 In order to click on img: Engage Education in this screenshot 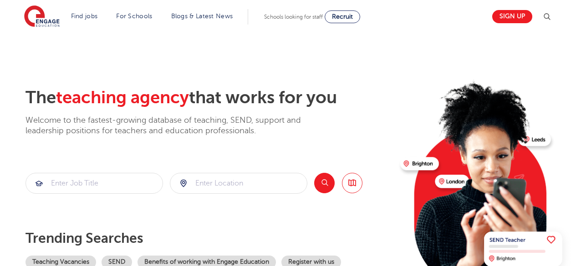, I will do `click(42, 17)`.